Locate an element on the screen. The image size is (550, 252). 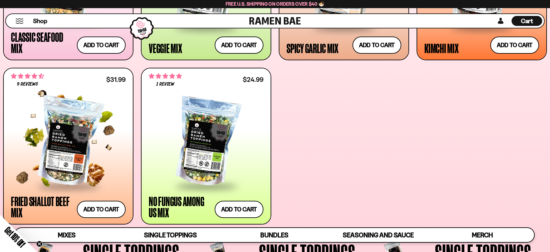
span: Bundles is located at coordinates (274, 235).